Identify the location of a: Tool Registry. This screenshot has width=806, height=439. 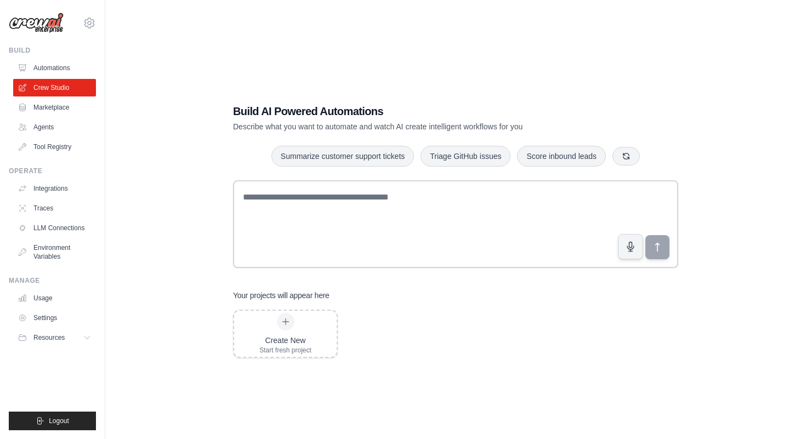
(54, 147).